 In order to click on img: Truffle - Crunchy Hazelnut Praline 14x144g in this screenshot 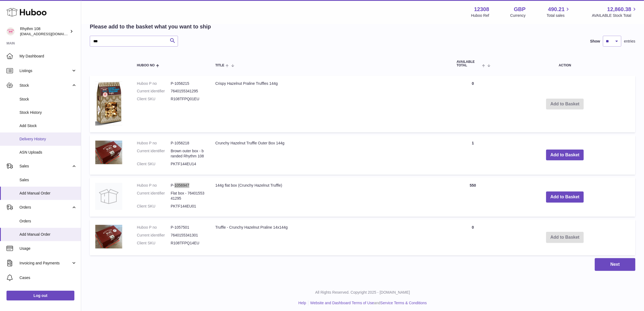, I will do `click(109, 237)`.